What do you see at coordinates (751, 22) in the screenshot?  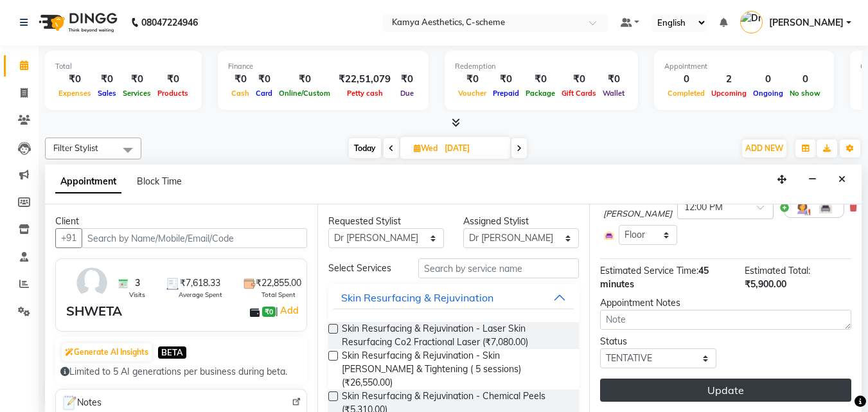 I see `img: Dr Tanvi Ahmed` at bounding box center [751, 22].